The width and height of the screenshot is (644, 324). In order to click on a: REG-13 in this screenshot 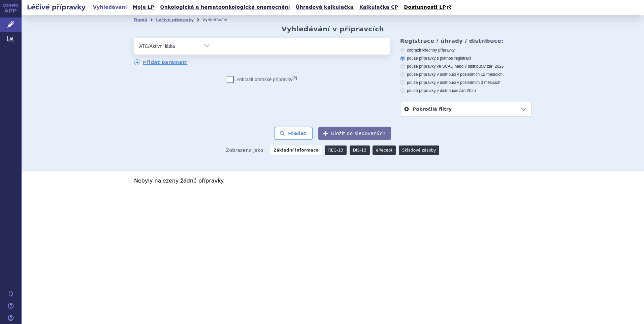, I will do `click(335, 150)`.